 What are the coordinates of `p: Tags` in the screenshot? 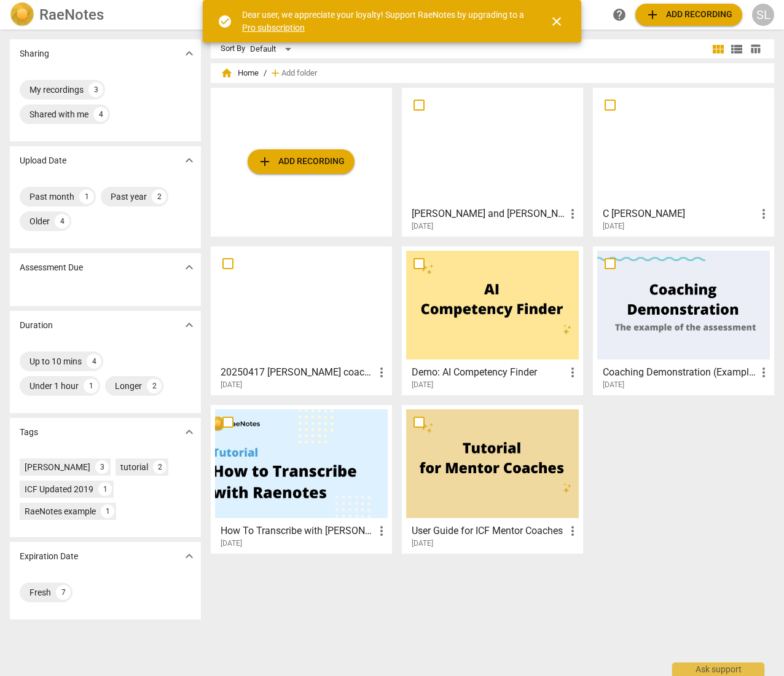 It's located at (29, 432).